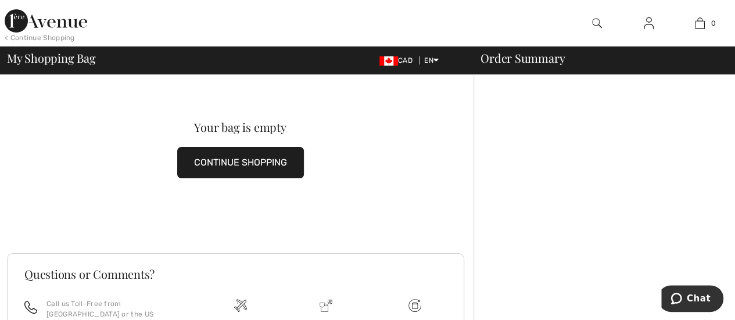 The image size is (735, 320). I want to click on img: Delivery is a breeze since we pay the duties!, so click(326, 306).